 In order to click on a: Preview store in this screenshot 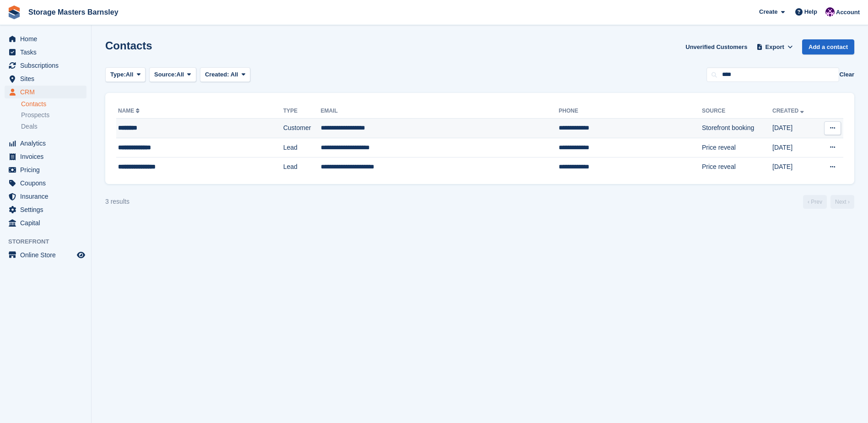, I will do `click(81, 255)`.